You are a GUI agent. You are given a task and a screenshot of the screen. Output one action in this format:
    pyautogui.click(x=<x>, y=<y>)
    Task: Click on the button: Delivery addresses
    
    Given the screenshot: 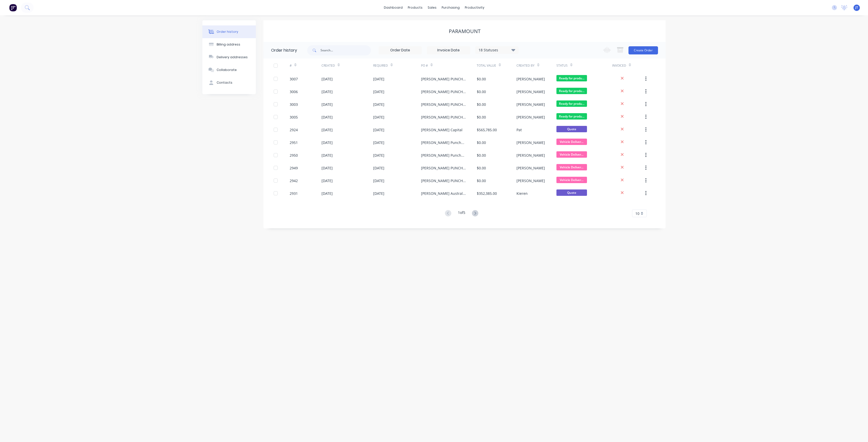 What is the action you would take?
    pyautogui.click(x=229, y=57)
    